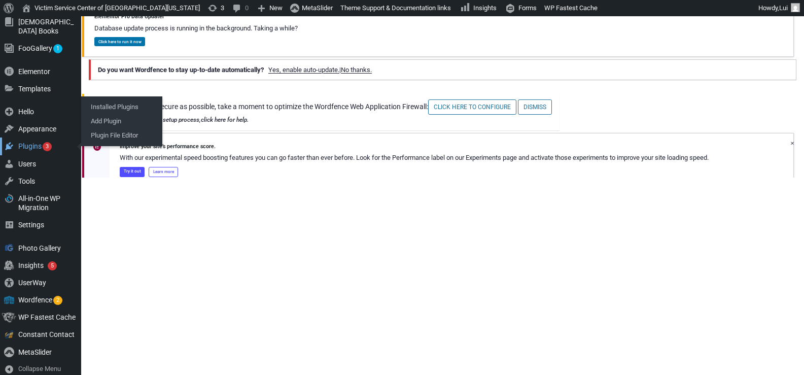 This screenshot has width=804, height=375. What do you see at coordinates (123, 135) in the screenshot?
I see `a: Plugin File Editor` at bounding box center [123, 135].